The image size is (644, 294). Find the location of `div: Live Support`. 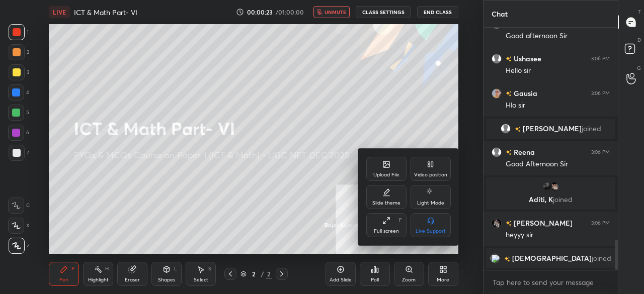

div: Live Support is located at coordinates (431, 231).